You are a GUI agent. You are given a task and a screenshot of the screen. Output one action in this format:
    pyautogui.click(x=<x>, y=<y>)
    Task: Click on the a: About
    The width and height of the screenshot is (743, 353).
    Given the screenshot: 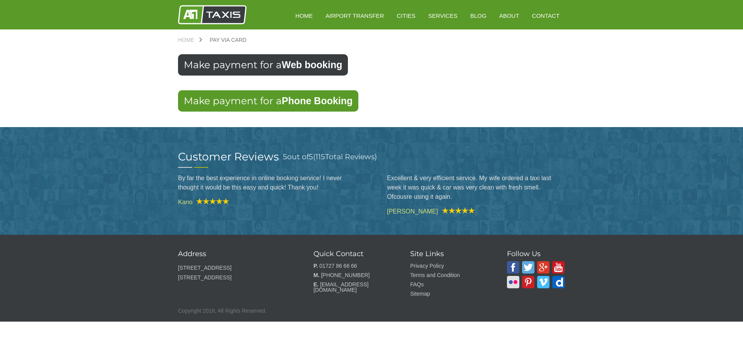 What is the action you would take?
    pyautogui.click(x=509, y=15)
    